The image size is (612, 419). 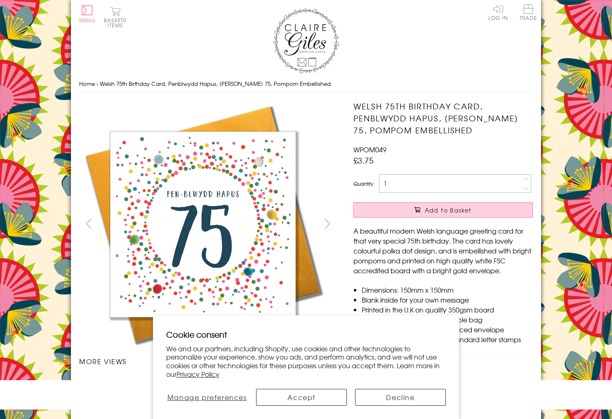 What do you see at coordinates (203, 224) in the screenshot?
I see `img: Welsh 75th Birthday Card, Penblwydd Hapus, Dotty 75, Pompom Embellished` at bounding box center [203, 224].